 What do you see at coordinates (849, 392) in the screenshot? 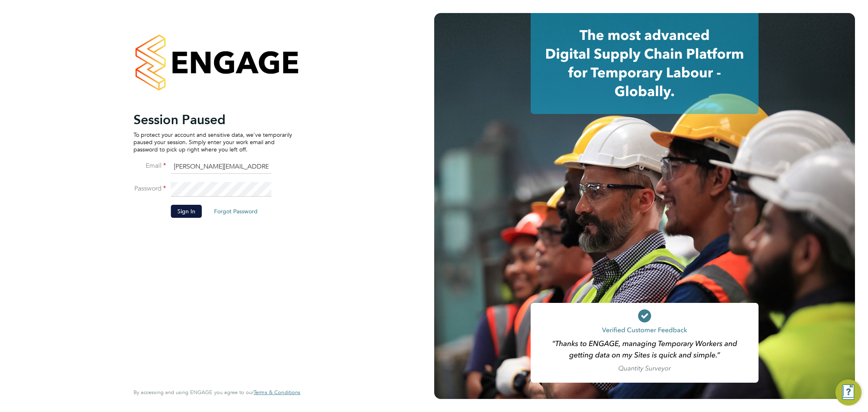
I see `button: Engage Resource Center` at bounding box center [849, 392].